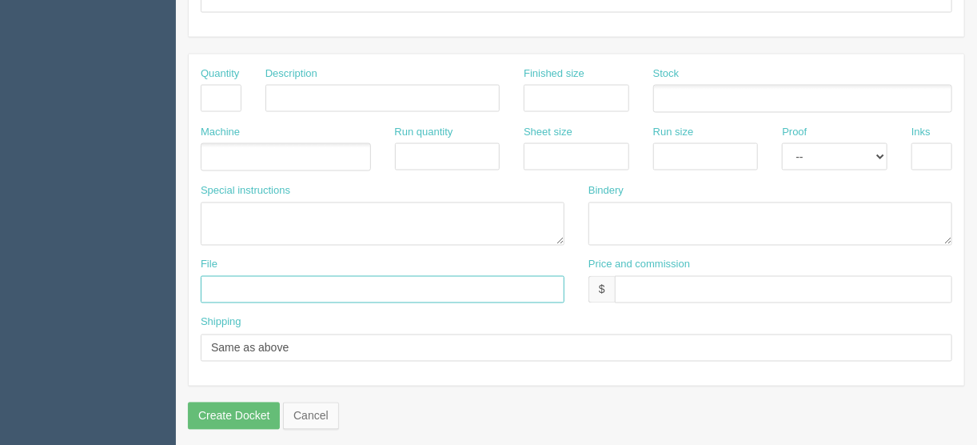 This screenshot has height=445, width=977. Describe the element at coordinates (548, 132) in the screenshot. I see `label: Sheet size` at that location.